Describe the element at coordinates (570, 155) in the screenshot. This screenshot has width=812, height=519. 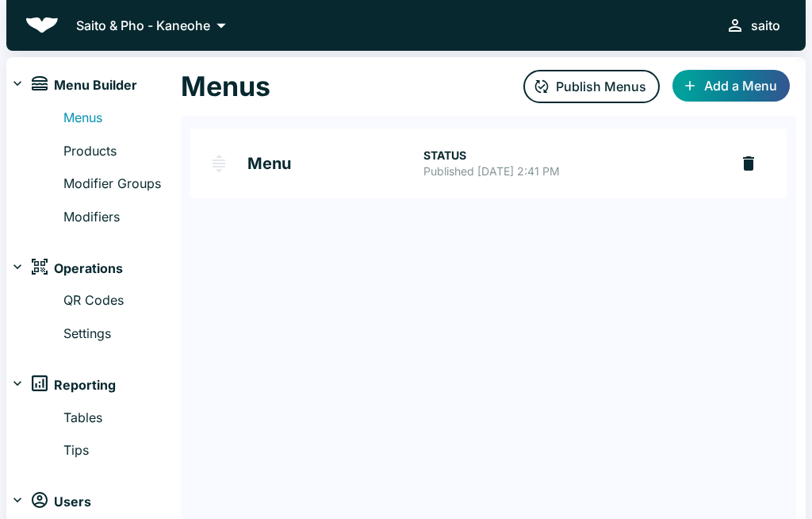
I see `p: STATUS` at that location.